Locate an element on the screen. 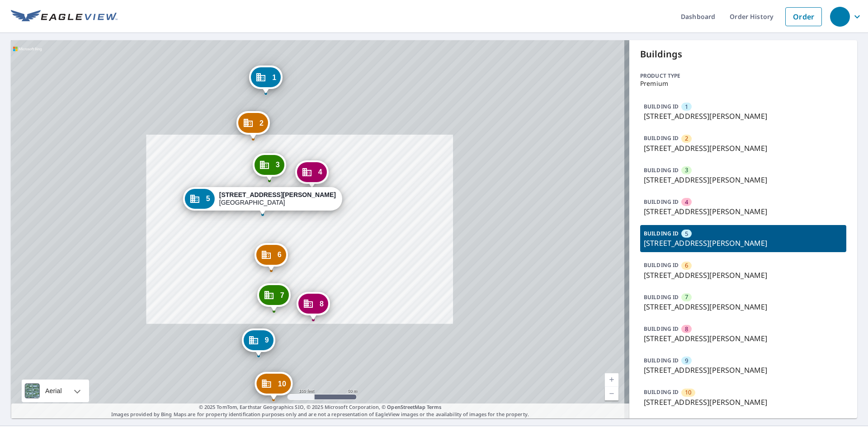 This screenshot has height=427, width=868. a: Current Level 18, Zoom Out is located at coordinates (611, 393).